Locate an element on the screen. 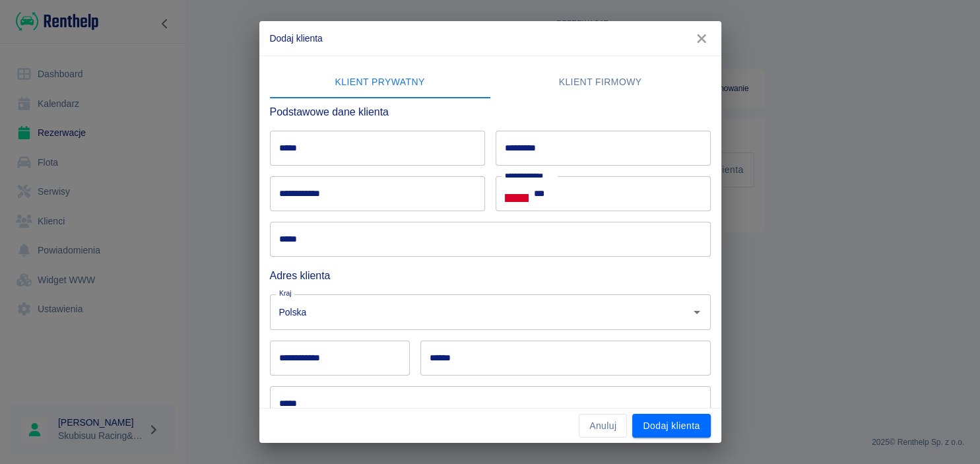  button: Anuluj is located at coordinates (602, 426).